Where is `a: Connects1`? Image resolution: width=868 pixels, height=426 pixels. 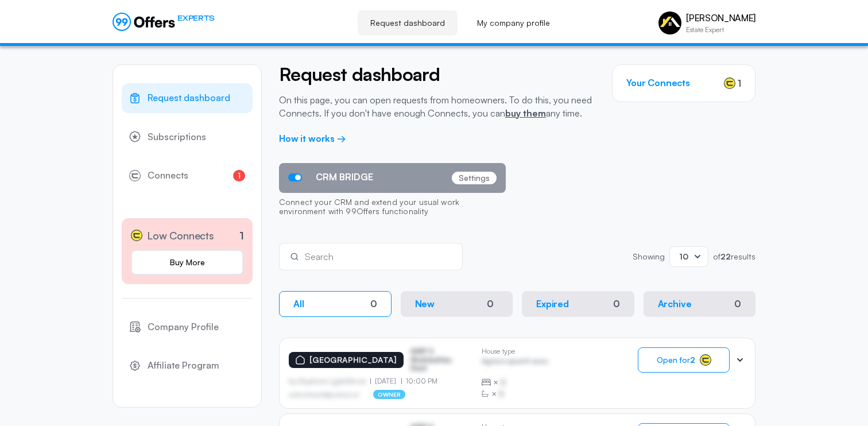 a: Connects1 is located at coordinates (187, 176).